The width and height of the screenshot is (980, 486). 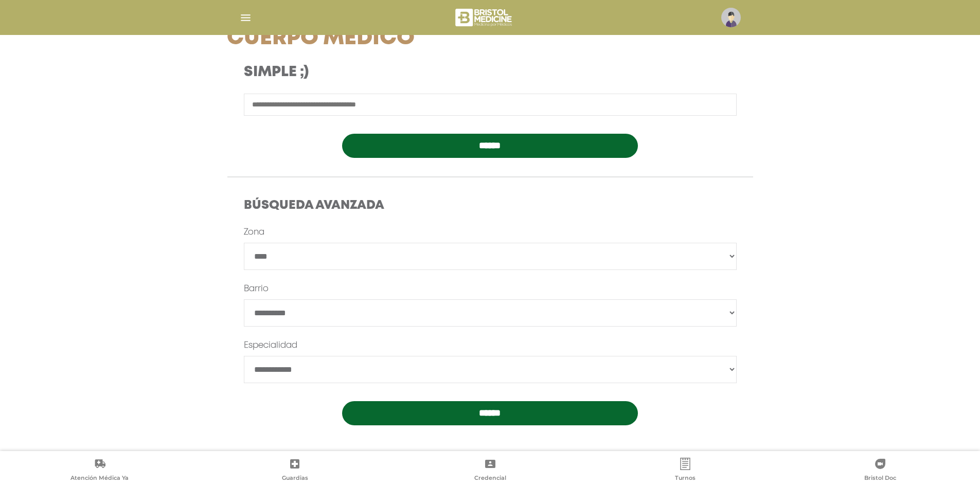 What do you see at coordinates (400, 73) in the screenshot?
I see `h3: Simple ;)` at bounding box center [400, 73].